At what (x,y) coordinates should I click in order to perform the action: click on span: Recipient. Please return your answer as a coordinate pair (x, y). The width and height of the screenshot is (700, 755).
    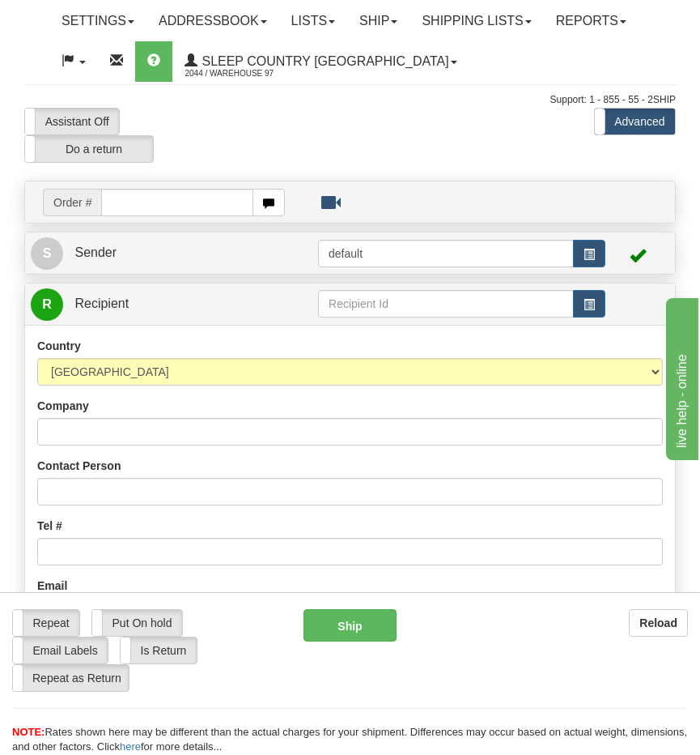
    Looking at the image, I should click on (101, 303).